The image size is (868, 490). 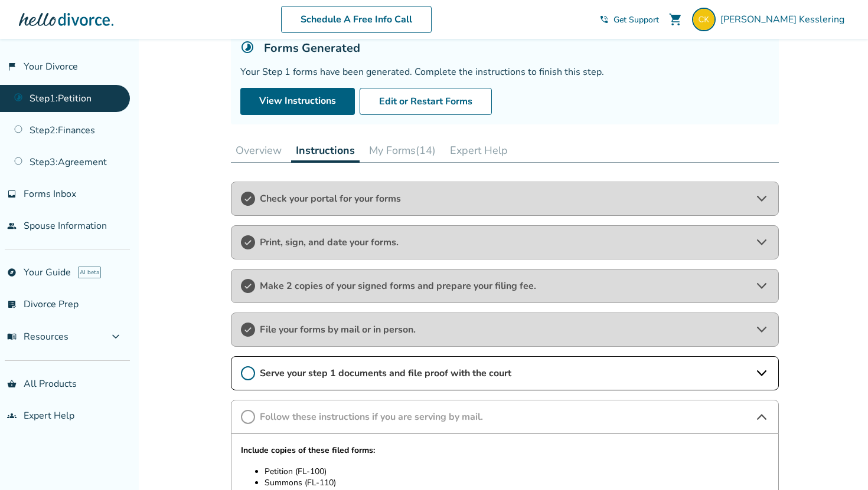 I want to click on a: phone_in_talkGet Support, so click(x=629, y=20).